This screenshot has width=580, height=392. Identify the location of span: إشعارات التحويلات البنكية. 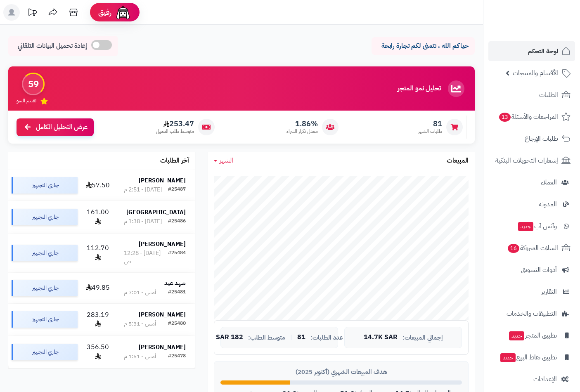
(527, 160).